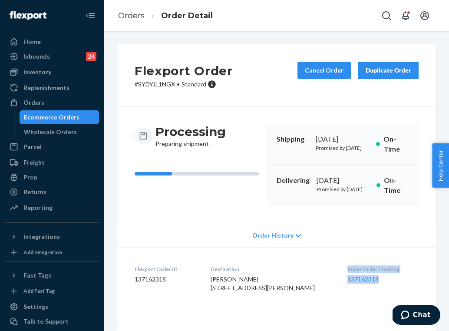 This screenshot has height=331, width=449. I want to click on div: Replenishments, so click(46, 88).